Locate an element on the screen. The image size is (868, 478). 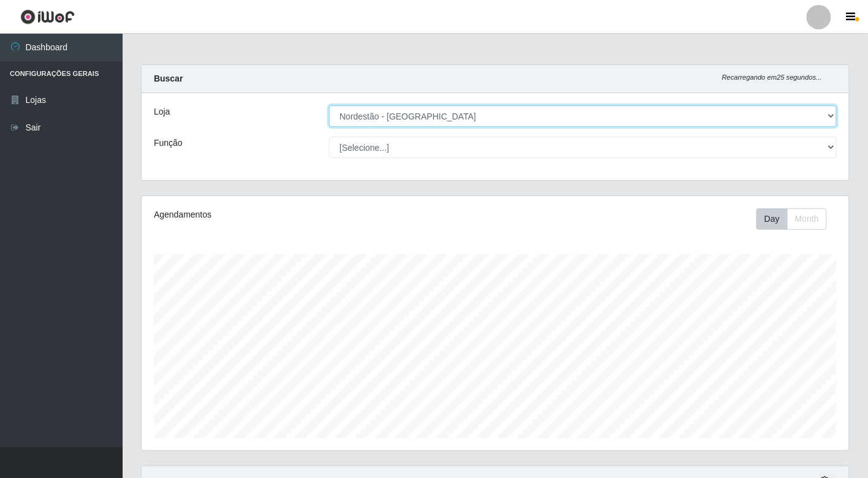
button: Day is located at coordinates (771, 219).